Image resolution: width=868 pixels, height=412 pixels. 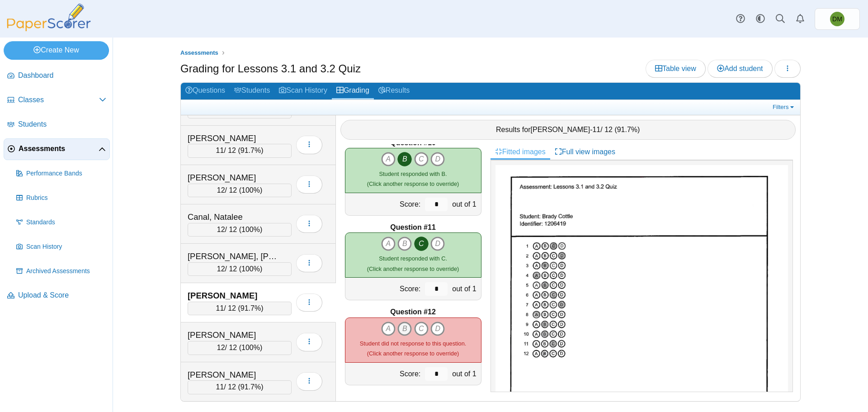 What do you see at coordinates (66, 174) in the screenshot?
I see `span: Performance Bands` at bounding box center [66, 174].